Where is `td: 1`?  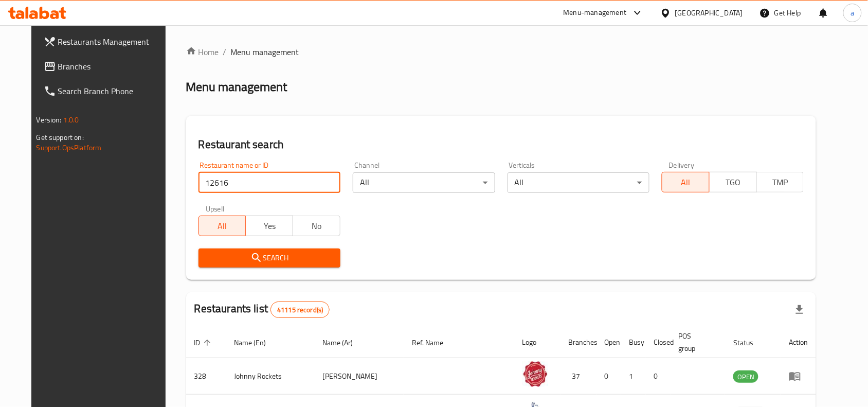
td: 1 is located at coordinates (633, 376).